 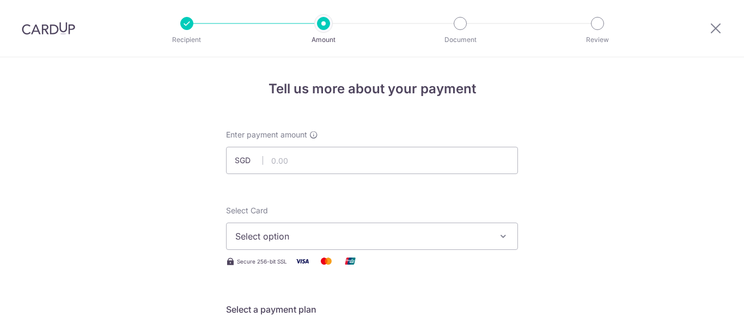 I want to click on h5: Select a payment plan, so click(x=372, y=309).